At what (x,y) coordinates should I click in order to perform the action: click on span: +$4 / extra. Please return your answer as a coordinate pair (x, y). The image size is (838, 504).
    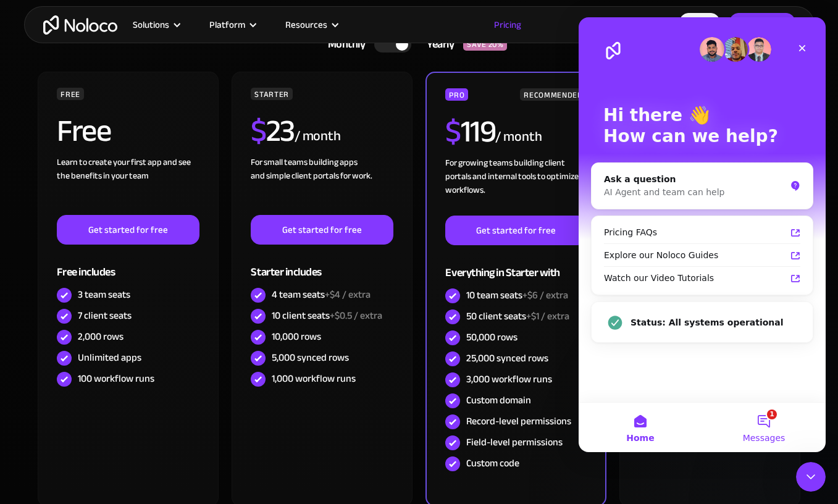
    Looking at the image, I should click on (348, 295).